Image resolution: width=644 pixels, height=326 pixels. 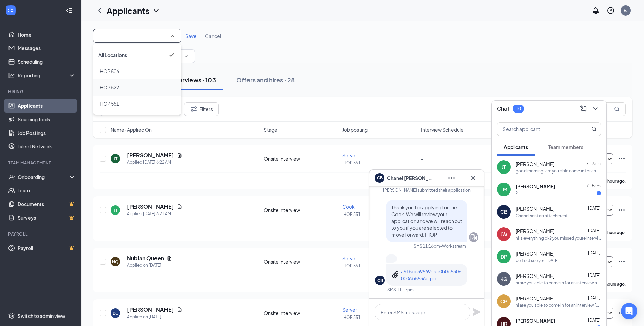 What do you see at coordinates (41, 316) in the screenshot?
I see `div: Switch to admin view` at bounding box center [41, 316].